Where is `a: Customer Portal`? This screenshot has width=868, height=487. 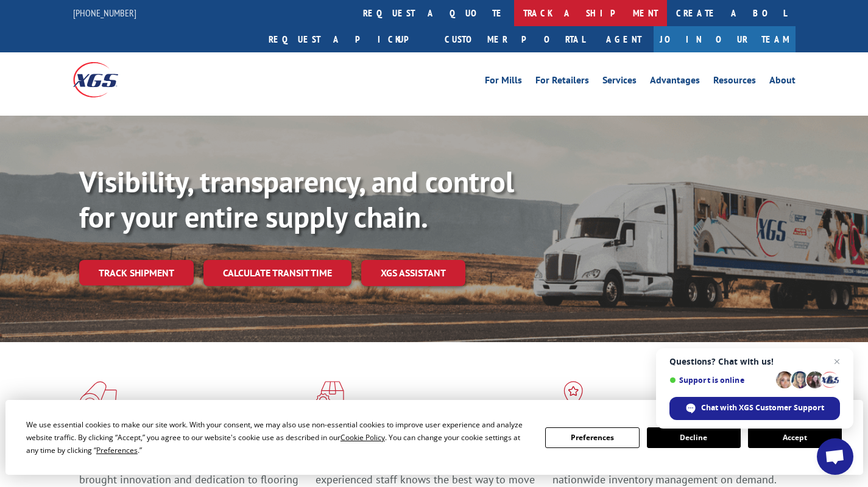
a: Customer Portal is located at coordinates (514, 39).